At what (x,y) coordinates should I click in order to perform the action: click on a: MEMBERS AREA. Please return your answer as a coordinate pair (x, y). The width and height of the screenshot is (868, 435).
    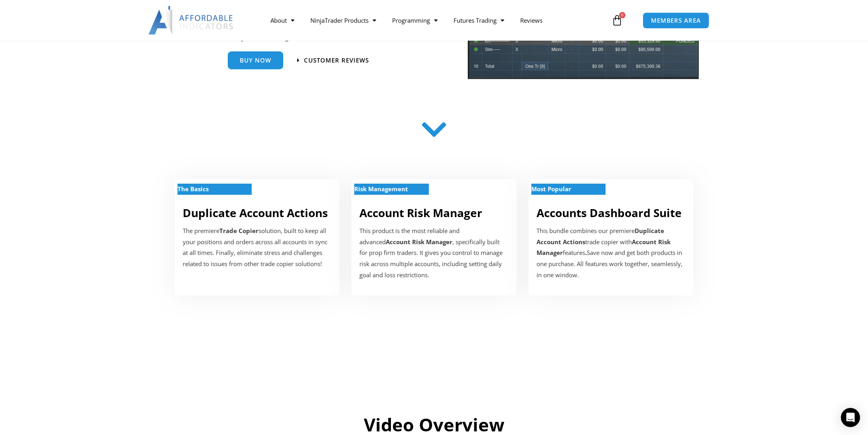
    Looking at the image, I should click on (675, 20).